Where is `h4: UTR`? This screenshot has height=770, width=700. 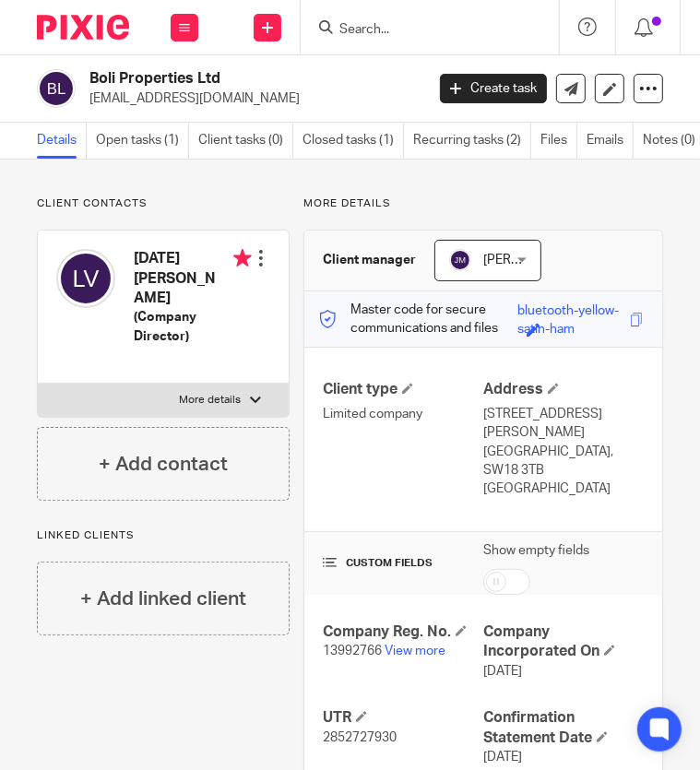 h4: UTR is located at coordinates (403, 717).